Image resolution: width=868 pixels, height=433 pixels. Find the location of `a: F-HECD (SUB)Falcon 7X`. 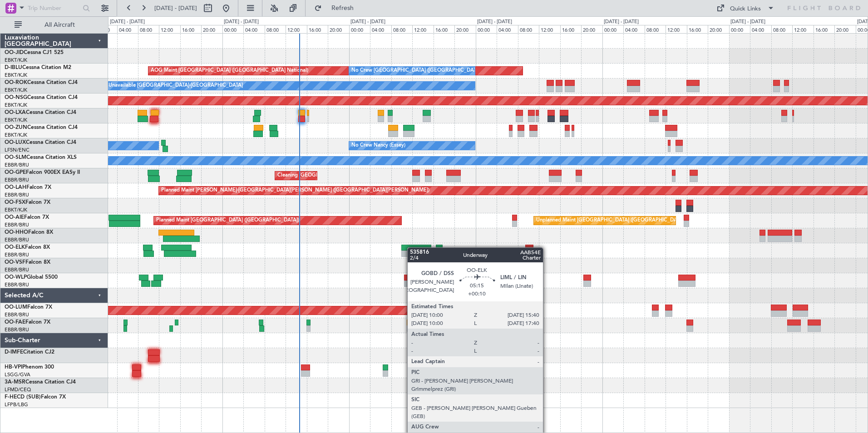

a: F-HECD (SUB)Falcon 7X is located at coordinates (35, 397).